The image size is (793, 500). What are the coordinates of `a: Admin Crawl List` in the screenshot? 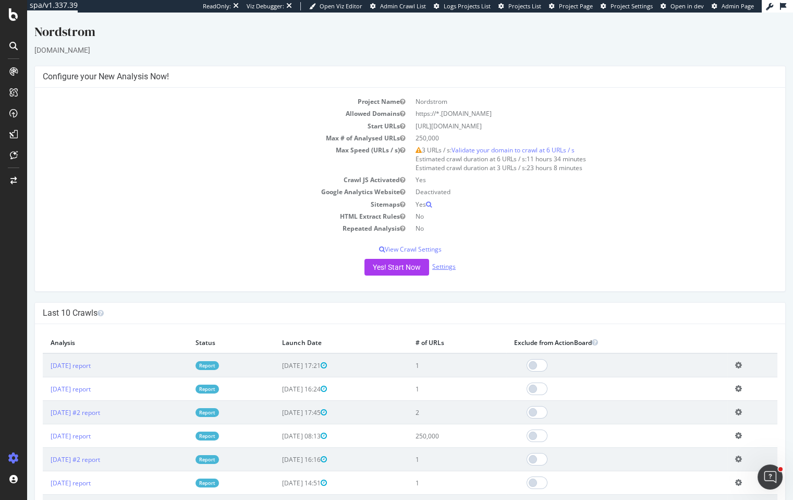 It's located at (398, 6).